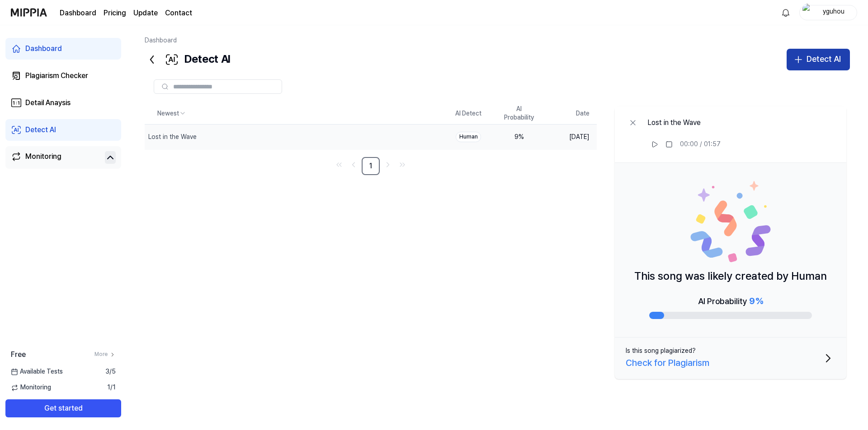 Image resolution: width=868 pixels, height=430 pixels. What do you see at coordinates (43, 49) in the screenshot?
I see `div: Dashboard` at bounding box center [43, 49].